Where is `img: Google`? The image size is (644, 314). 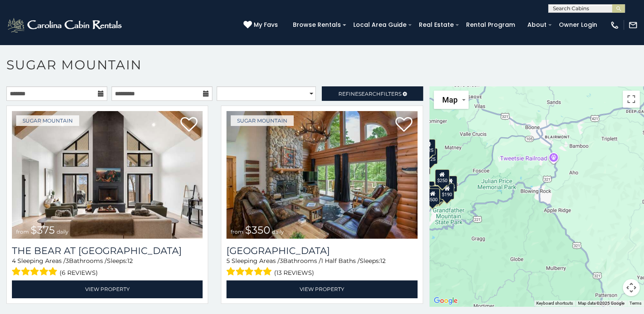 img: Google is located at coordinates (446, 300).